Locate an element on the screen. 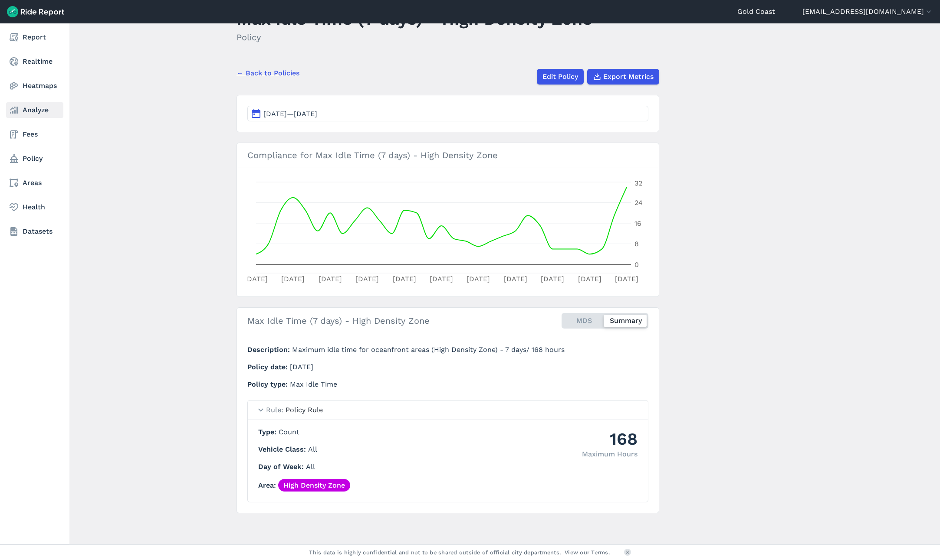 Image resolution: width=940 pixels, height=560 pixels. span: Count is located at coordinates (289, 432).